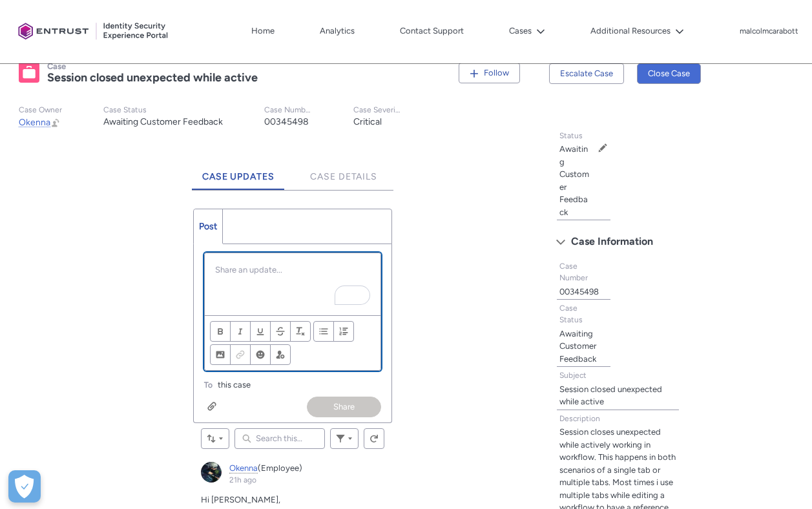 Image resolution: width=812 pixels, height=509 pixels. Describe the element at coordinates (344, 171) in the screenshot. I see `a: Case Details` at that location.